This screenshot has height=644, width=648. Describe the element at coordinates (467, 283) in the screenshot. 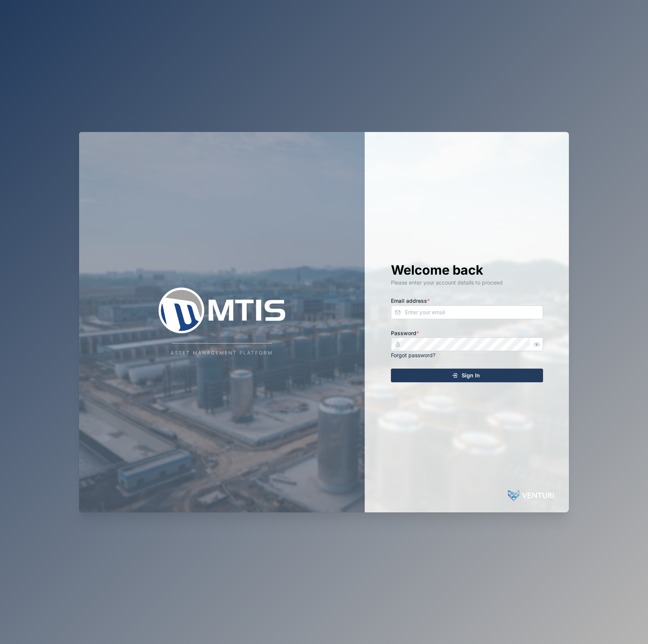

I see `div: Please enter your account details to proceed` at that location.